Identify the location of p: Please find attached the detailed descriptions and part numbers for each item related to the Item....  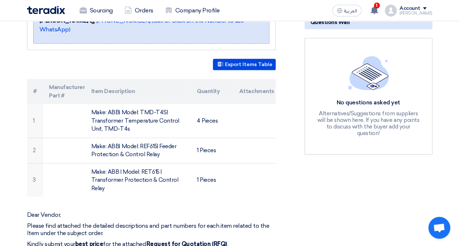
(151, 230).